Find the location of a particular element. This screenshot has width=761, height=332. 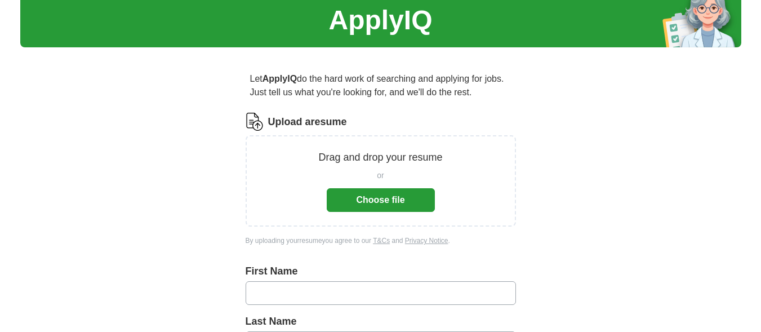

img: CV Icon is located at coordinates (255, 122).